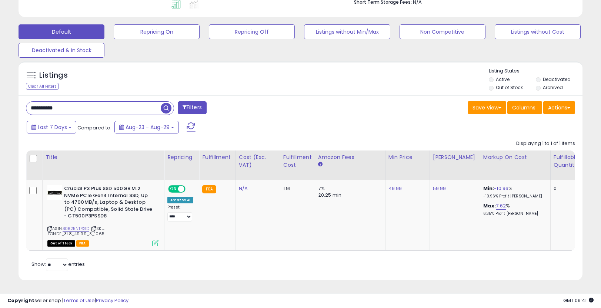  What do you see at coordinates (180, 200) in the screenshot?
I see `div: Amazon AI` at bounding box center [180, 200].